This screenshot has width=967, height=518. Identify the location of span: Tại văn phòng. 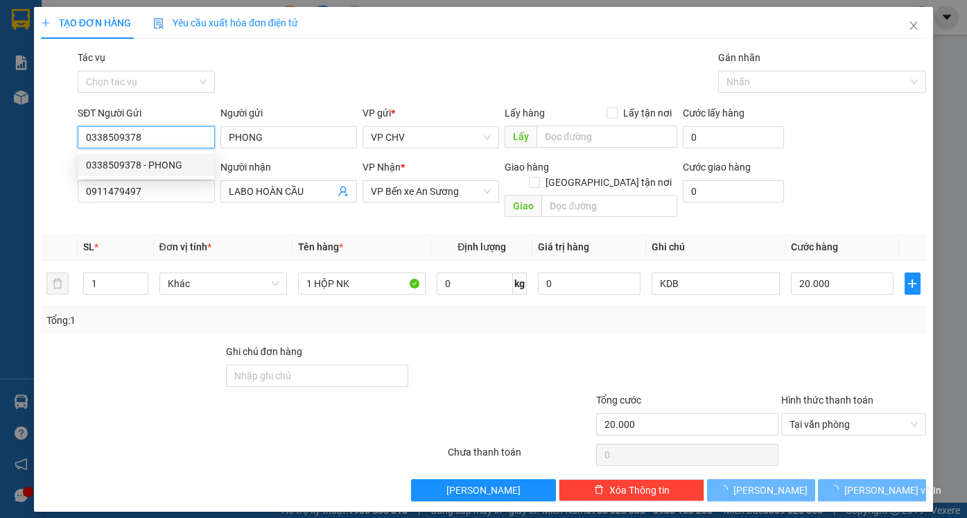
(854, 424).